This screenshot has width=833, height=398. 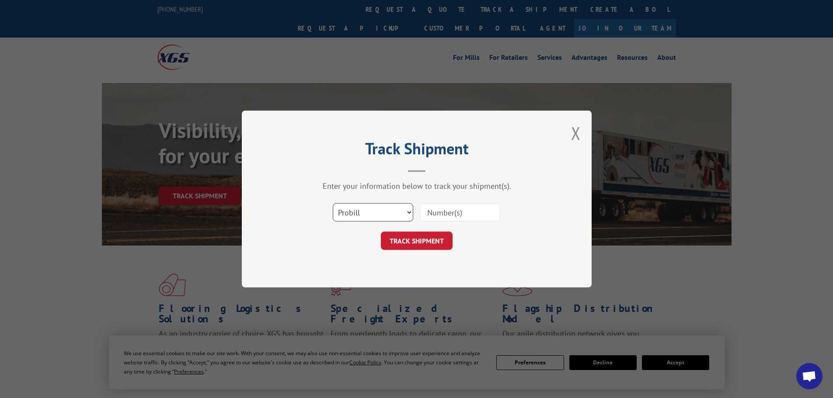 I want to click on input: Number(s), so click(x=460, y=212).